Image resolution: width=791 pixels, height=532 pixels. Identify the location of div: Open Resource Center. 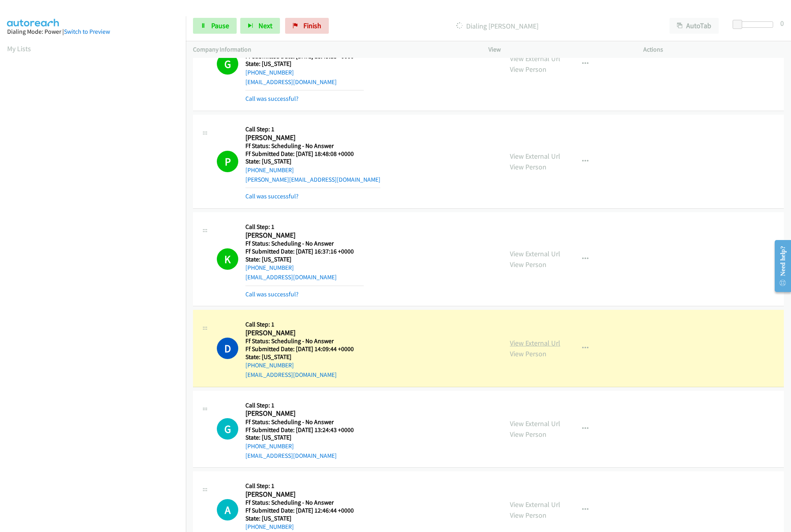
(14, 31).